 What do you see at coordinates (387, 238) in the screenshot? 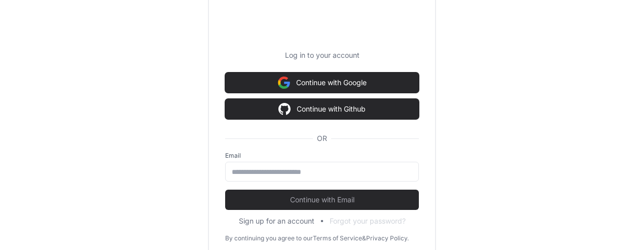
I see `a: Privacy Policy.` at bounding box center [387, 238].